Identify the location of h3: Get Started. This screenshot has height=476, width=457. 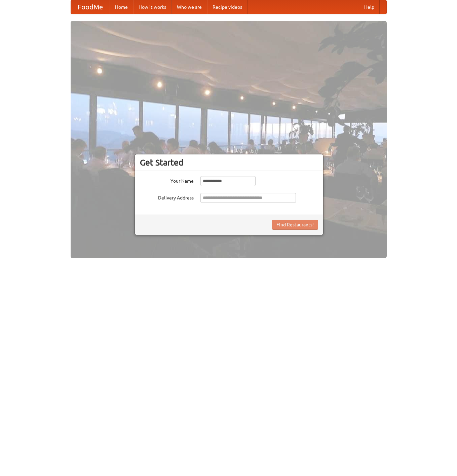
(229, 162).